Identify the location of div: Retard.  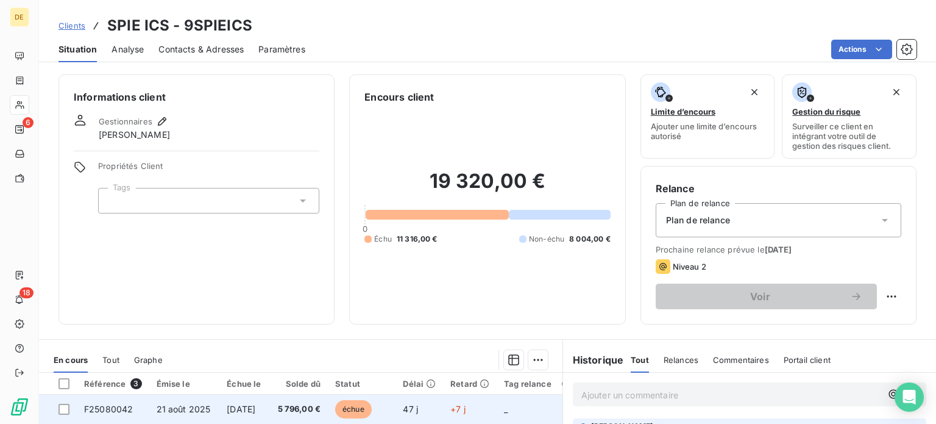
(470, 383).